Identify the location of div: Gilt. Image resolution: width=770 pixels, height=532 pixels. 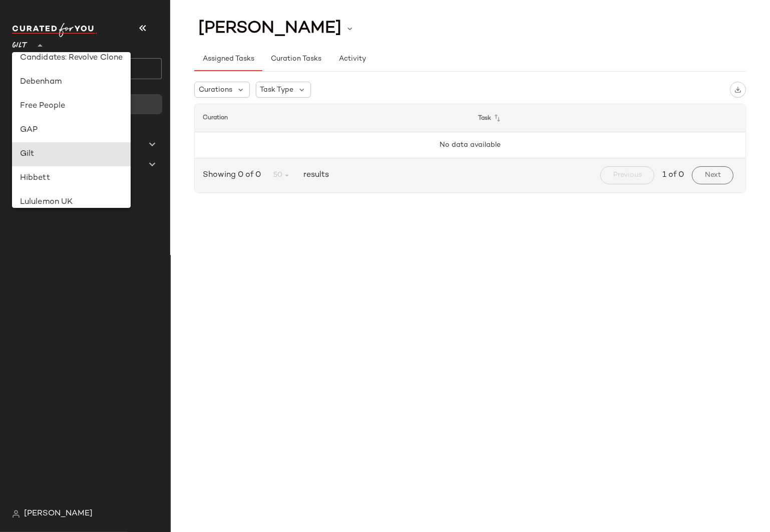
(72, 154).